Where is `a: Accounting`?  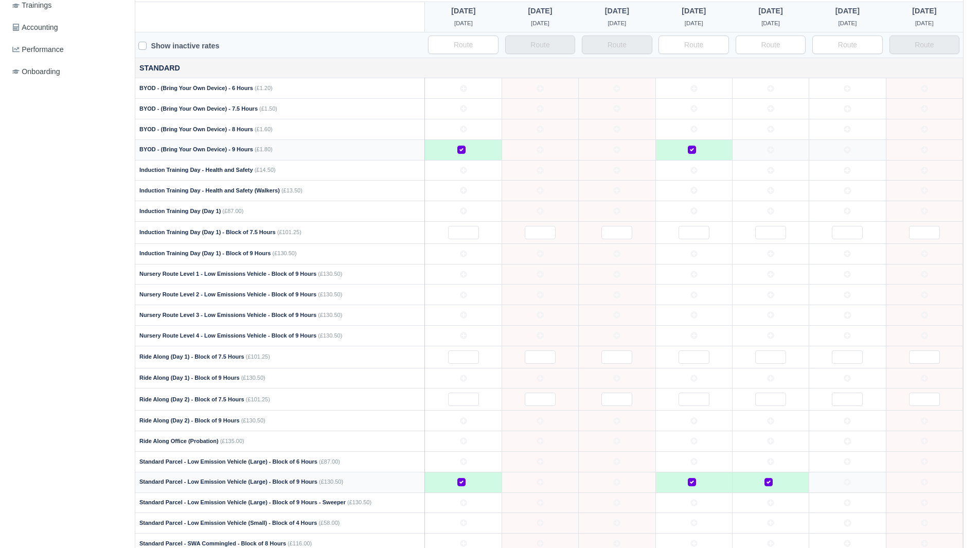
a: Accounting is located at coordinates (66, 27).